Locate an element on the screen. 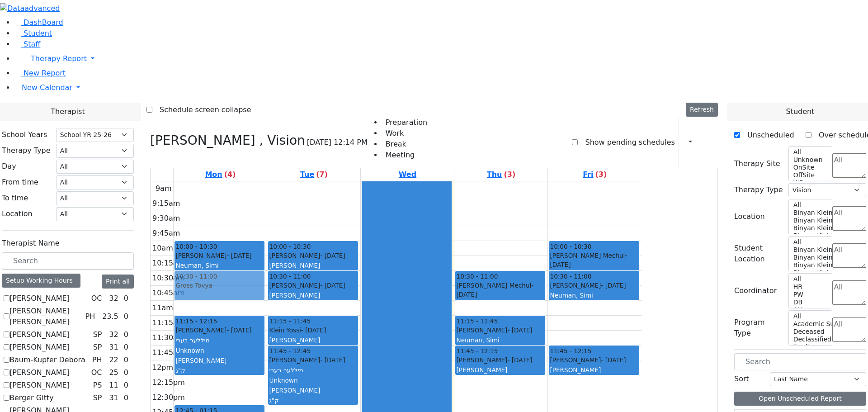 The image size is (868, 412). label: Therapy Site is located at coordinates (757, 164).